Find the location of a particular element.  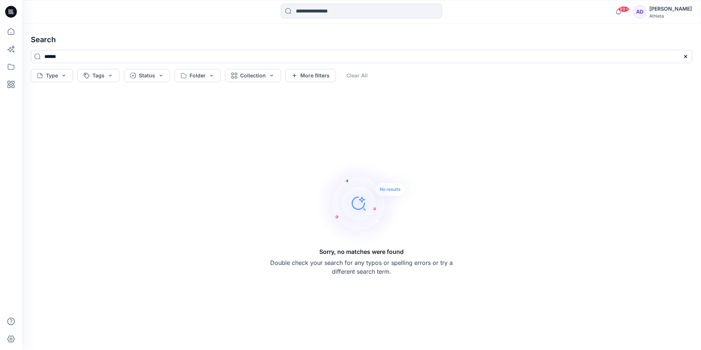

button: Type is located at coordinates (52, 76).